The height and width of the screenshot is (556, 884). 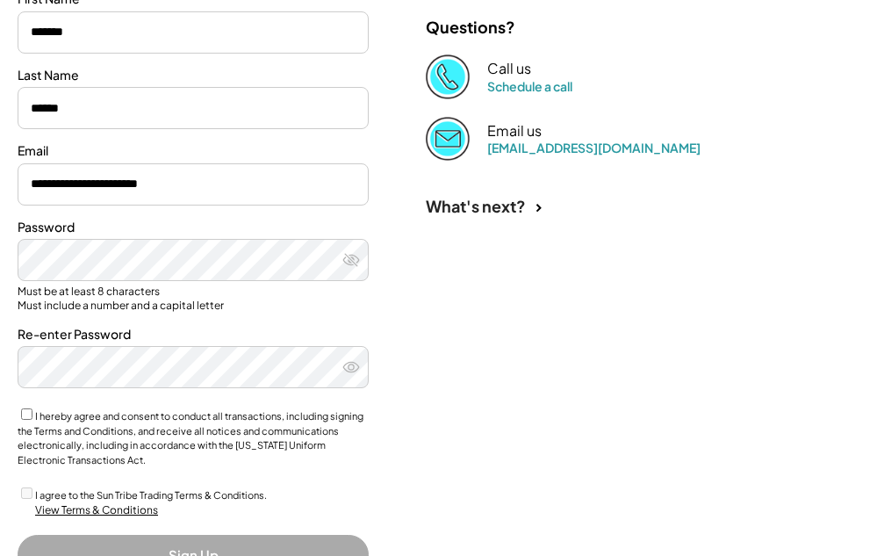 I want to click on div: View Terms & Conditions, so click(x=97, y=510).